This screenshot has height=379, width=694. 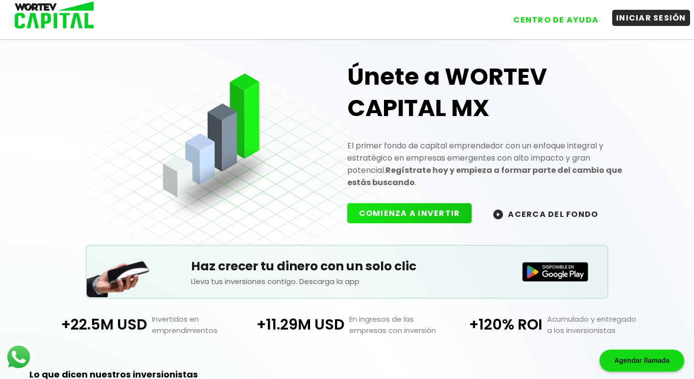 What do you see at coordinates (498, 215) in the screenshot?
I see `img: wortev-capital-acerca-del-fondo` at bounding box center [498, 215].